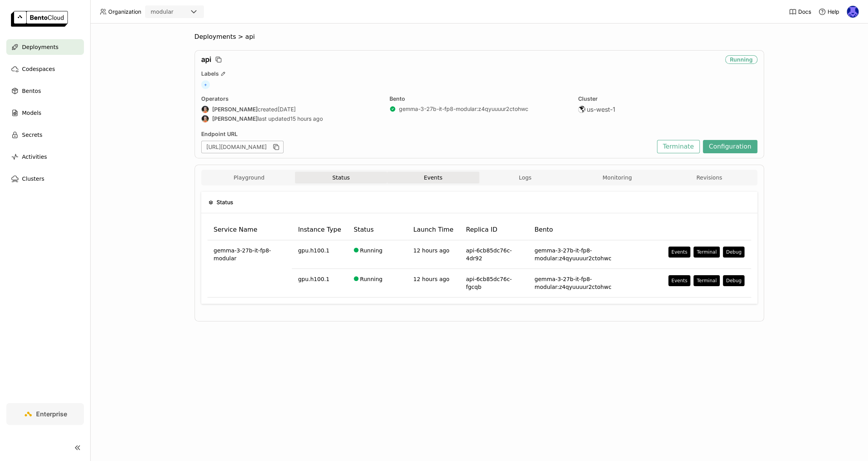 This screenshot has width=868, height=461. What do you see at coordinates (215, 37) in the screenshot?
I see `div: Deployments` at bounding box center [215, 37].